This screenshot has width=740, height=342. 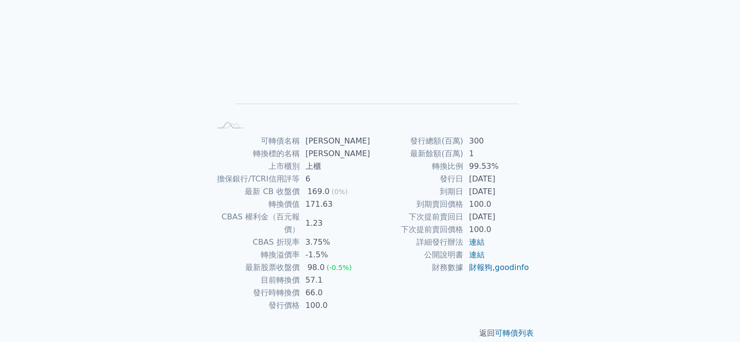 I want to click on a: 可轉債列表, so click(x=514, y=333).